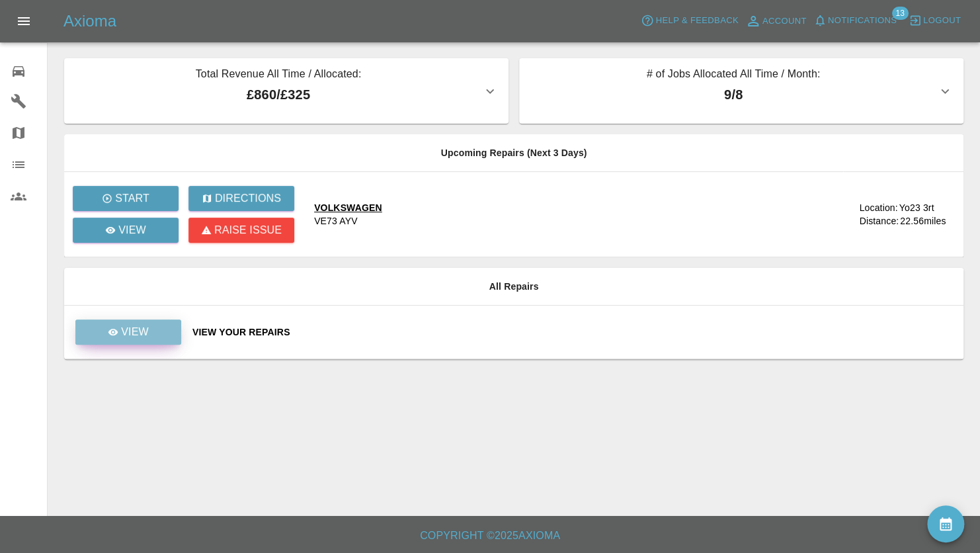 Image resolution: width=980 pixels, height=553 pixels. Describe the element at coordinates (734, 94) in the screenshot. I see `p: 9 / 8` at that location.